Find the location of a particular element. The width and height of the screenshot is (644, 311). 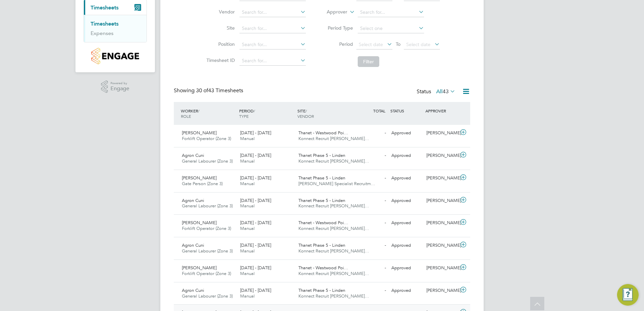

img: countryside-properties-logo-retina.png is located at coordinates (115, 56).